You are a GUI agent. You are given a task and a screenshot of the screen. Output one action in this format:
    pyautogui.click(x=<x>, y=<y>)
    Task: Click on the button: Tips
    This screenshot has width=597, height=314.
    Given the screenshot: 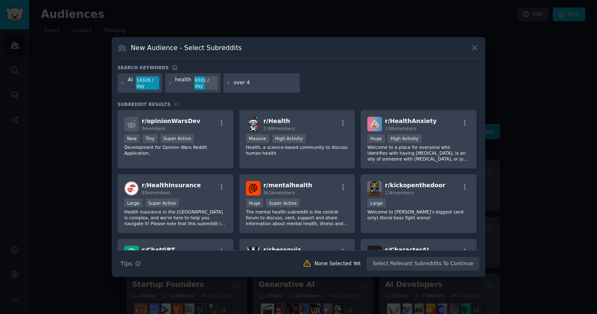 What is the action you would take?
    pyautogui.click(x=130, y=263)
    